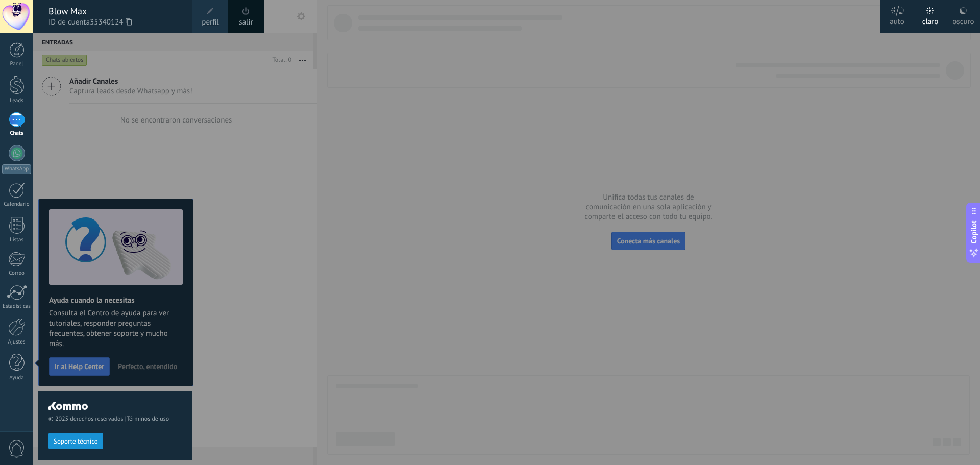  What do you see at coordinates (17, 240) in the screenshot?
I see `div: Listas` at bounding box center [17, 240].